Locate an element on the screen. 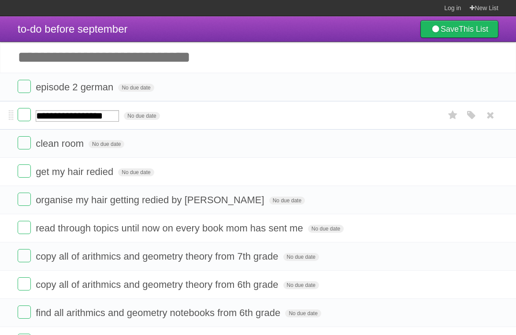 The width and height of the screenshot is (516, 335). label: Star task is located at coordinates (453, 115).